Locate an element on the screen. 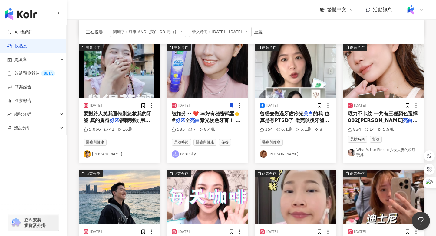 The image size is (436, 236). span: 趨勢分析 is located at coordinates (22, 114).